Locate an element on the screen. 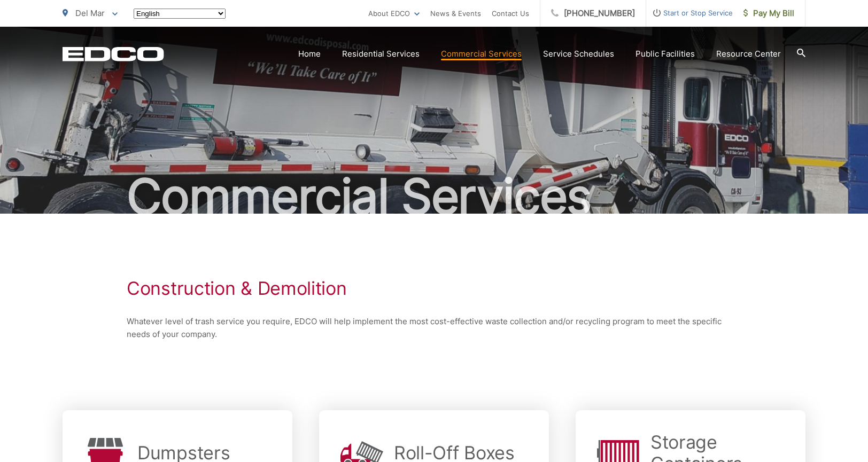  select: Select a language is located at coordinates (180, 13).